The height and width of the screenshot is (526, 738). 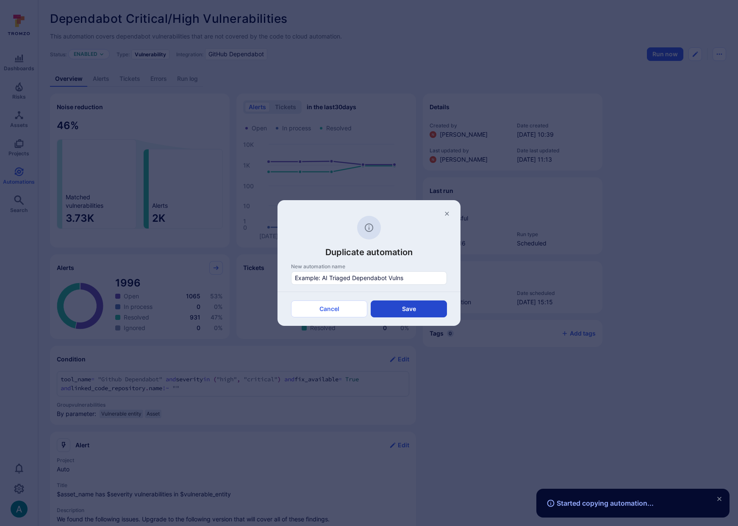 I want to click on button: copy automation, so click(x=409, y=309).